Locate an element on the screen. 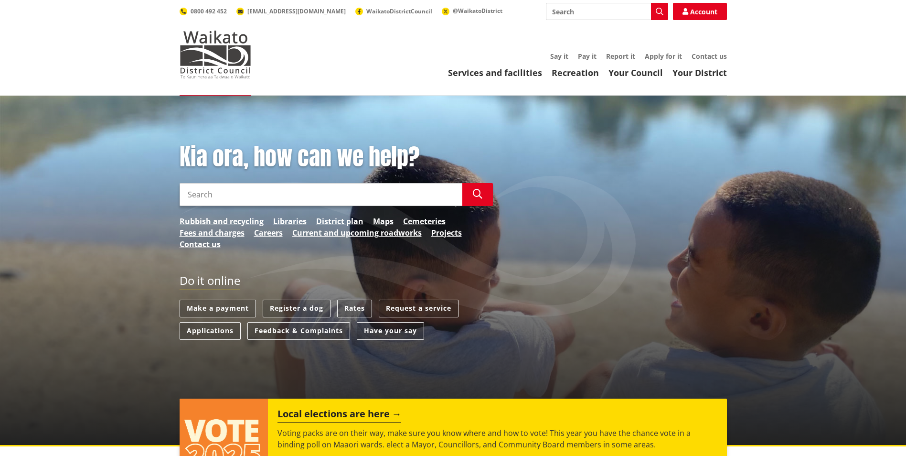 This screenshot has width=906, height=456. a: Services and facilities is located at coordinates (495, 73).